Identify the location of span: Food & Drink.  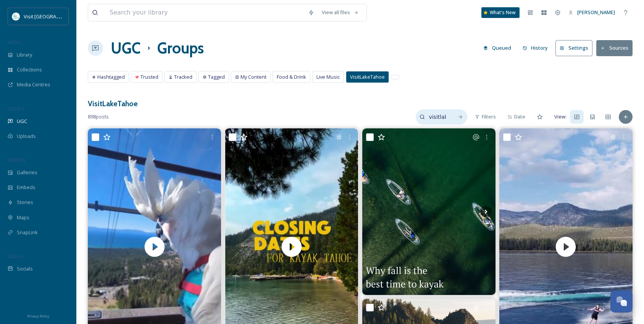
(291, 77).